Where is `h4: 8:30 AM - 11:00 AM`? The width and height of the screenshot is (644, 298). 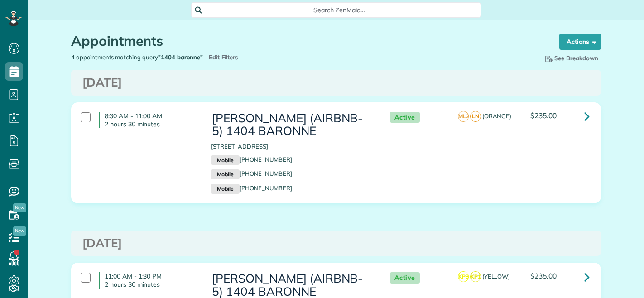 h4: 8:30 AM - 11:00 AM is located at coordinates (148, 120).